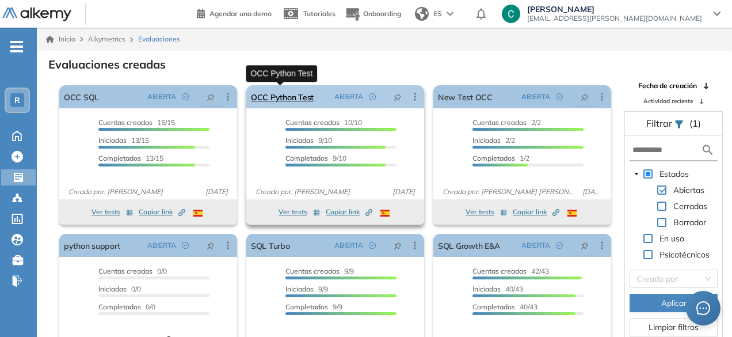 The height and width of the screenshot is (337, 732). What do you see at coordinates (241, 13) in the screenshot?
I see `span: Agendar una demo` at bounding box center [241, 13].